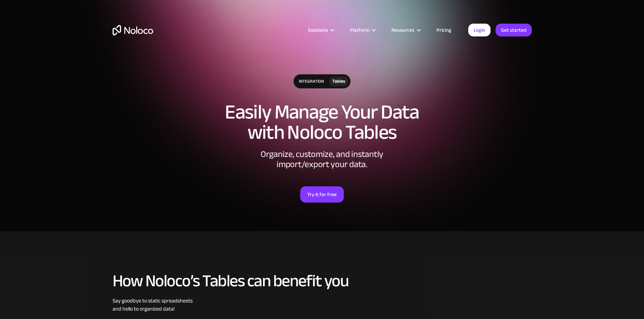 This screenshot has width=644, height=319. What do you see at coordinates (479, 30) in the screenshot?
I see `a: Login` at bounding box center [479, 30].